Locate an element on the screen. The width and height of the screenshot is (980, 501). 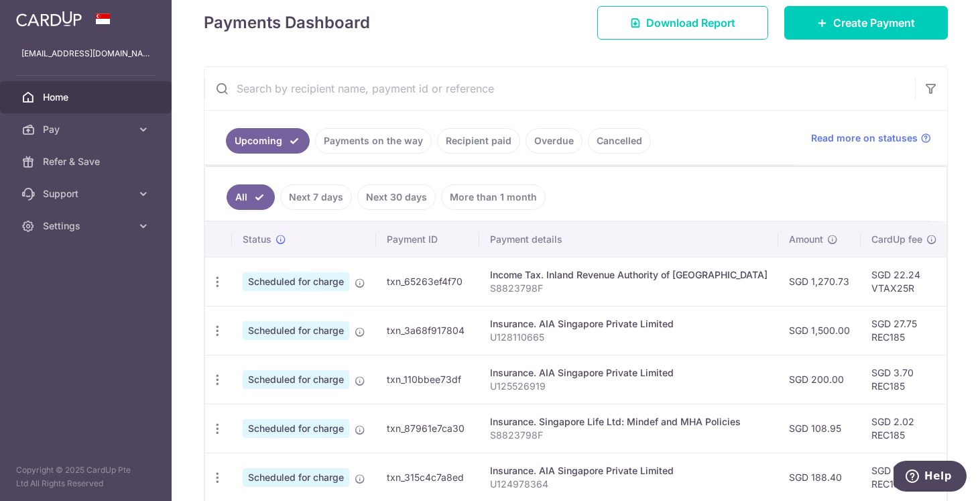
span: Download Report is located at coordinates (690, 23).